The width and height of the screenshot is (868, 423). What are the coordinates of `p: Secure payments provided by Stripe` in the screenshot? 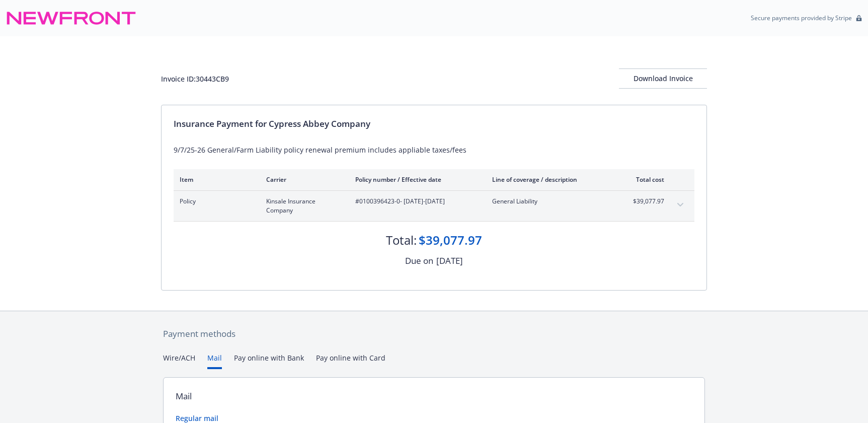 It's located at (802, 18).